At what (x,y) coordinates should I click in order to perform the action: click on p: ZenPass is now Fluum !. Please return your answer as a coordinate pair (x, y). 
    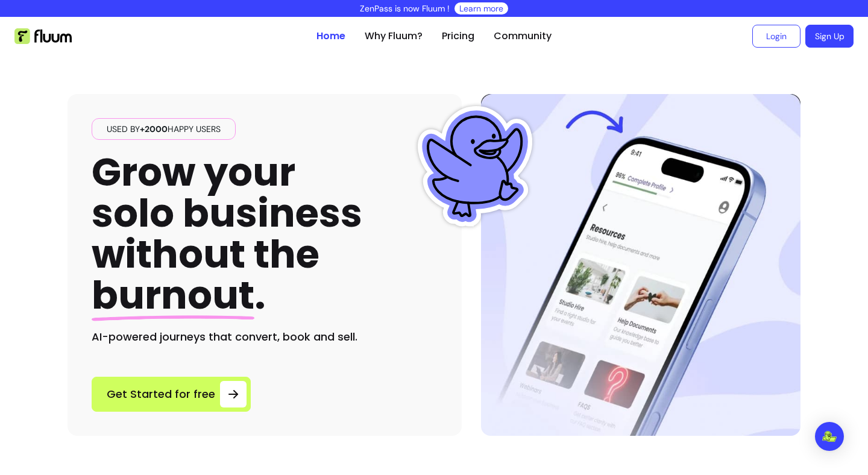
    Looking at the image, I should click on (404, 8).